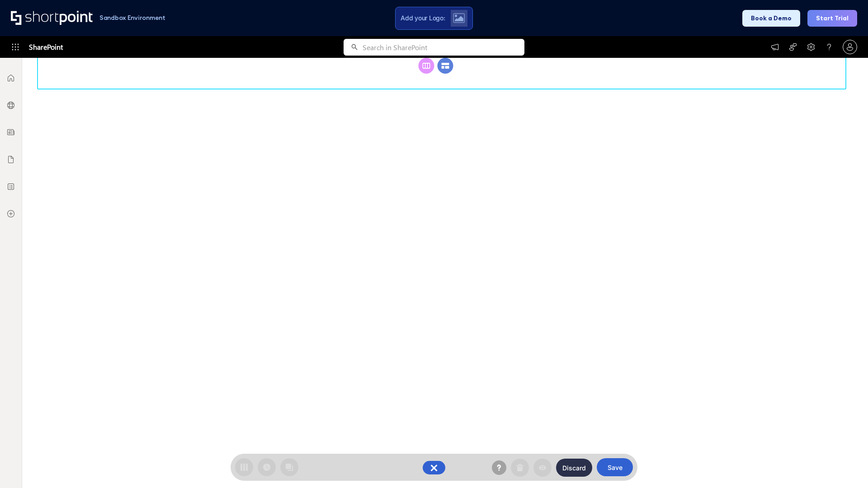 The image size is (868, 488). What do you see at coordinates (443, 46) in the screenshot?
I see `input: Search in SharePoint` at bounding box center [443, 46].